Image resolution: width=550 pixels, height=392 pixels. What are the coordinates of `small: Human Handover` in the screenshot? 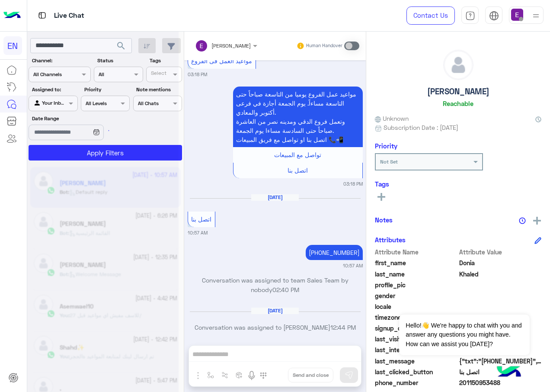 It's located at (324, 46).